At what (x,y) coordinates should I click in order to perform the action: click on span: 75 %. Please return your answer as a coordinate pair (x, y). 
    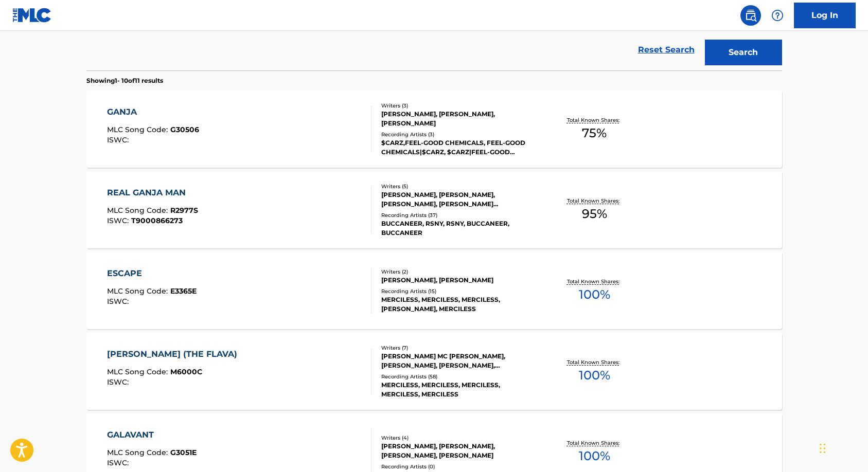
    Looking at the image, I should click on (594, 133).